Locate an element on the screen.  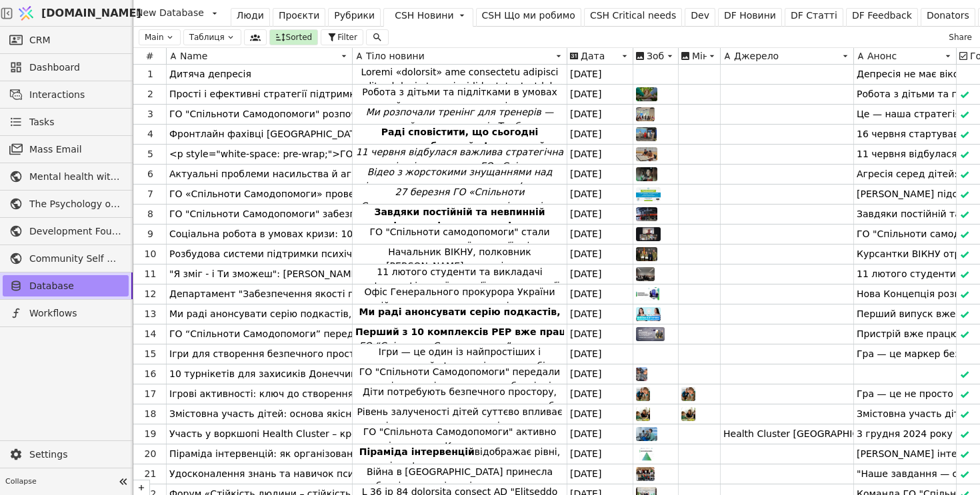
a: Рубрики is located at coordinates (354, 17).